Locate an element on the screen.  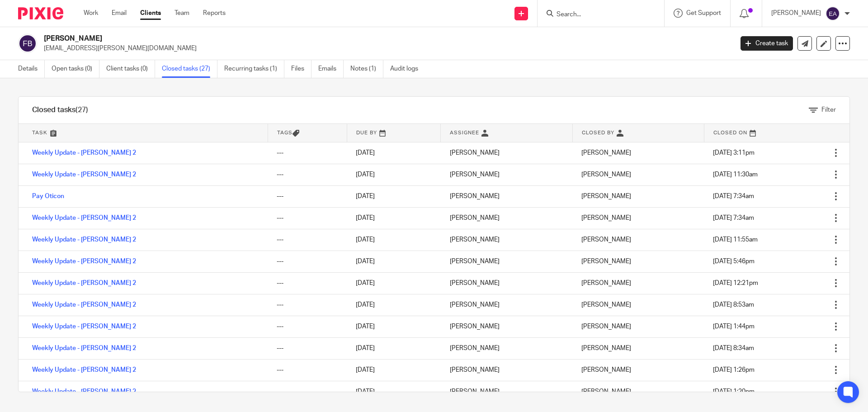
a: Reports is located at coordinates (214, 13).